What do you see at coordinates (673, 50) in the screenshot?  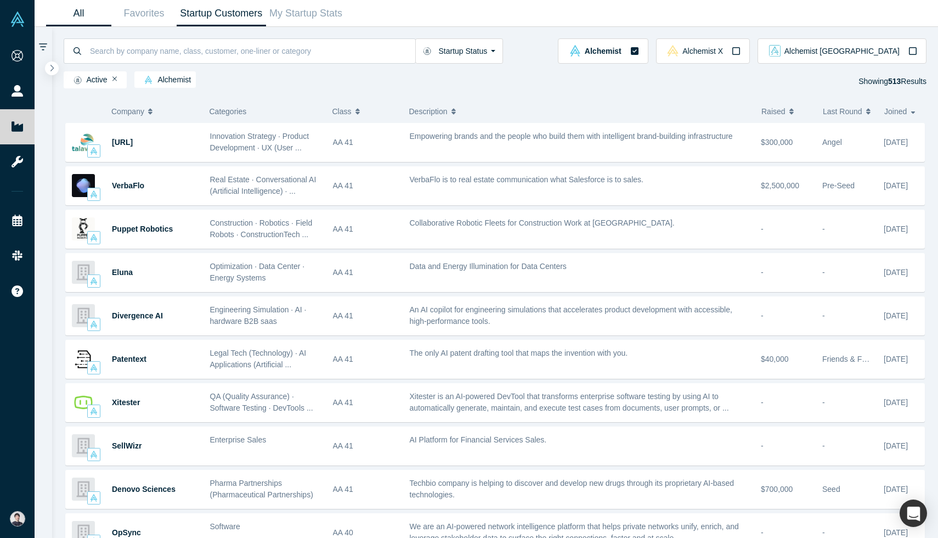 I see `img: alchemistx Vault Logo` at bounding box center [673, 50].